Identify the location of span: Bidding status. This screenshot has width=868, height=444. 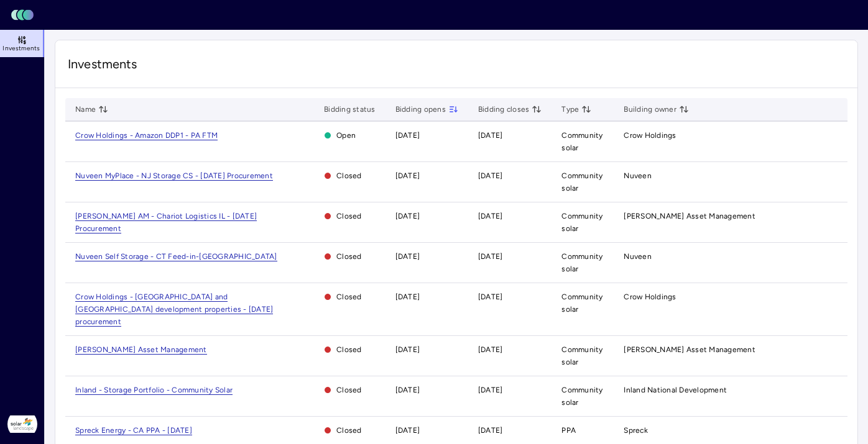
(349, 109).